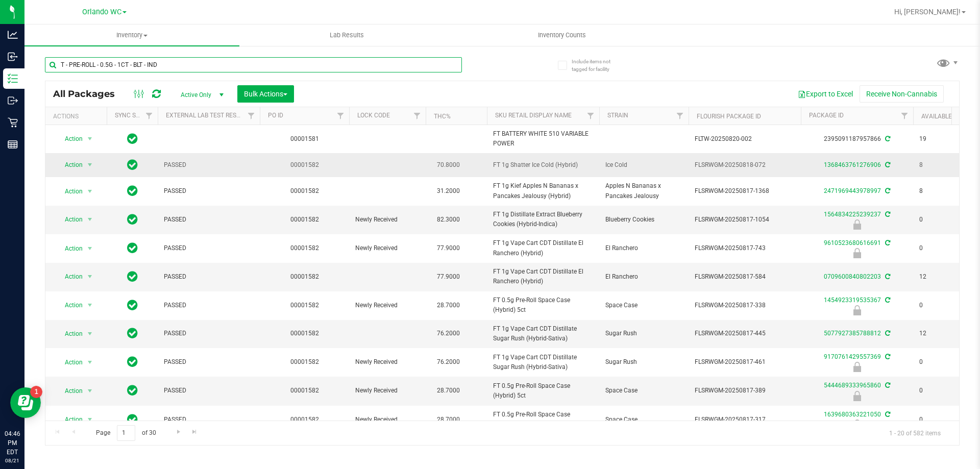  Describe the element at coordinates (852, 243) in the screenshot. I see `a: 9610523680616691` at that location.